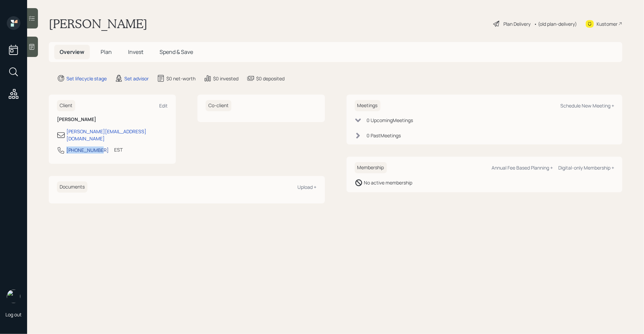 The width and height of the screenshot is (644, 334). What do you see at coordinates (384, 135) in the screenshot?
I see `div: 0 Past Meeting s` at bounding box center [384, 135].